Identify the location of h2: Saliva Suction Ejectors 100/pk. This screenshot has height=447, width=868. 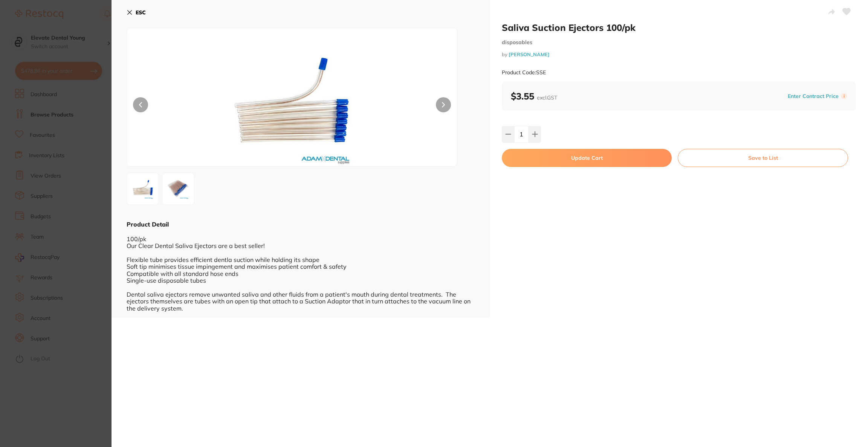
(679, 27).